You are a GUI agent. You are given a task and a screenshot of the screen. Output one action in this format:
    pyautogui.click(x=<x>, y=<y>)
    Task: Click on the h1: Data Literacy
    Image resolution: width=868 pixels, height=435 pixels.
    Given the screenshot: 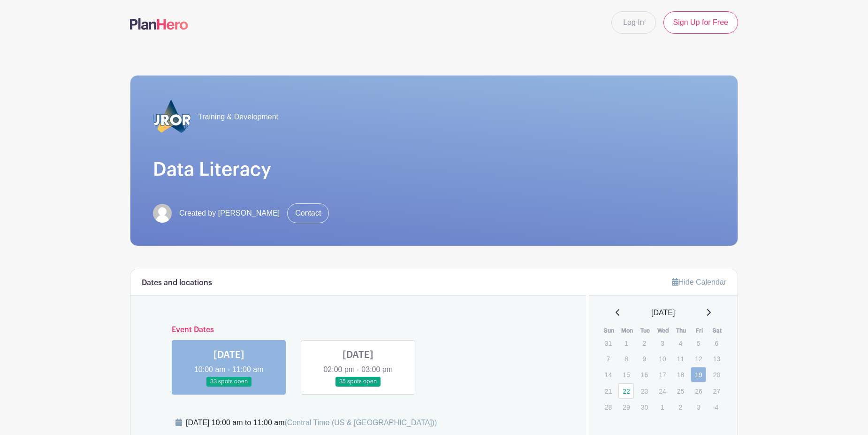 What is the action you would take?
    pyautogui.click(x=434, y=169)
    